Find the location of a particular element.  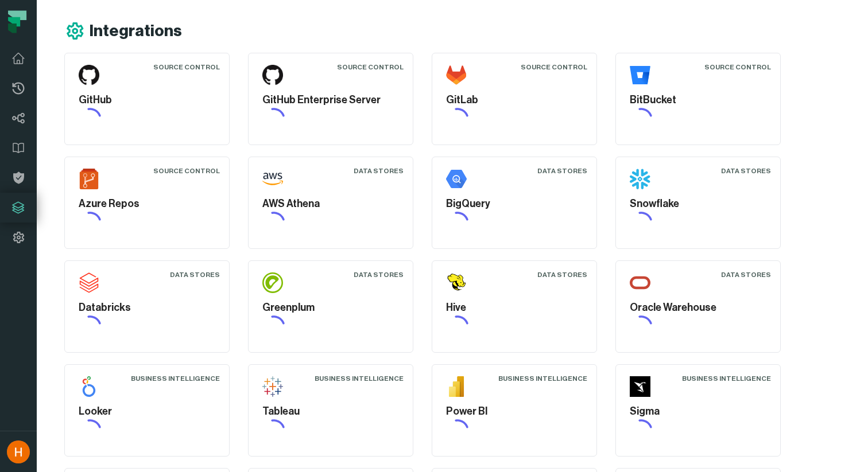

img: GitHub Enterprise Server is located at coordinates (272, 75).